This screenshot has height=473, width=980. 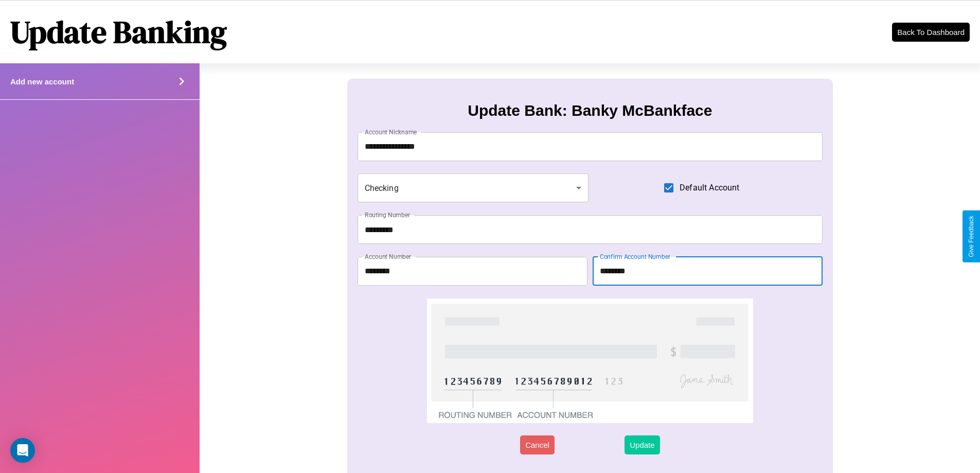 I want to click on div: Open Intercom Messenger, so click(x=23, y=450).